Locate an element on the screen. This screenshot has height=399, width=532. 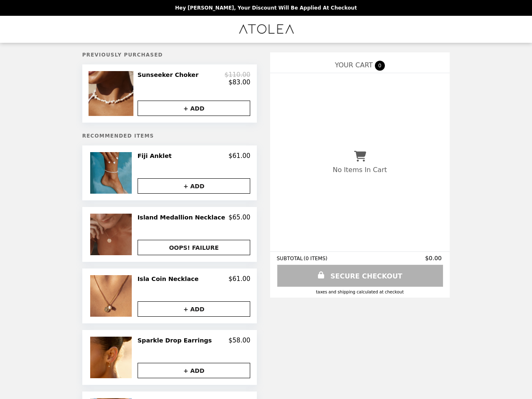
span: $0.00 is located at coordinates (434, 258).